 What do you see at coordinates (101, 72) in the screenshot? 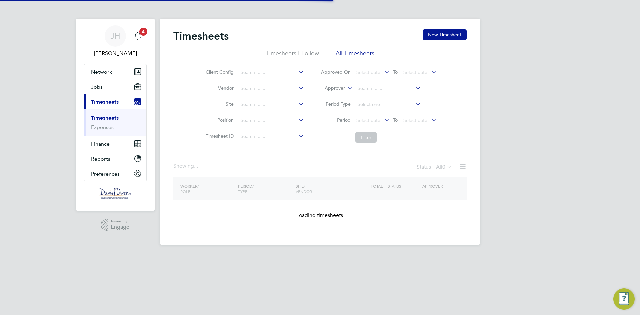
I see `span: Network` at bounding box center [101, 72].